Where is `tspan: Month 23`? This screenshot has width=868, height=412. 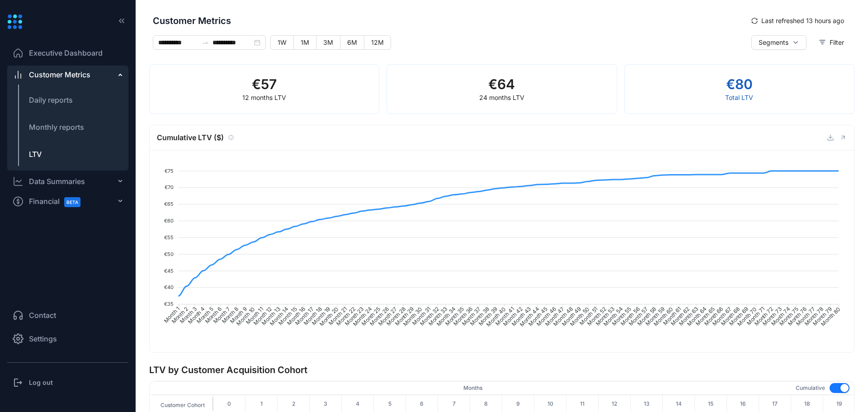 tspan: Month 23 is located at coordinates (354, 316).